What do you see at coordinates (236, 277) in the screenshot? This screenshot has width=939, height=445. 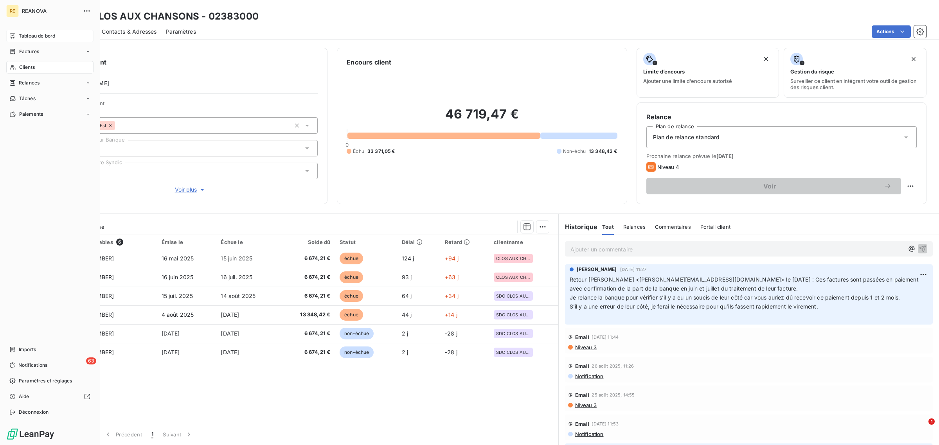 I see `span: 16 juil. 2025` at bounding box center [236, 277].